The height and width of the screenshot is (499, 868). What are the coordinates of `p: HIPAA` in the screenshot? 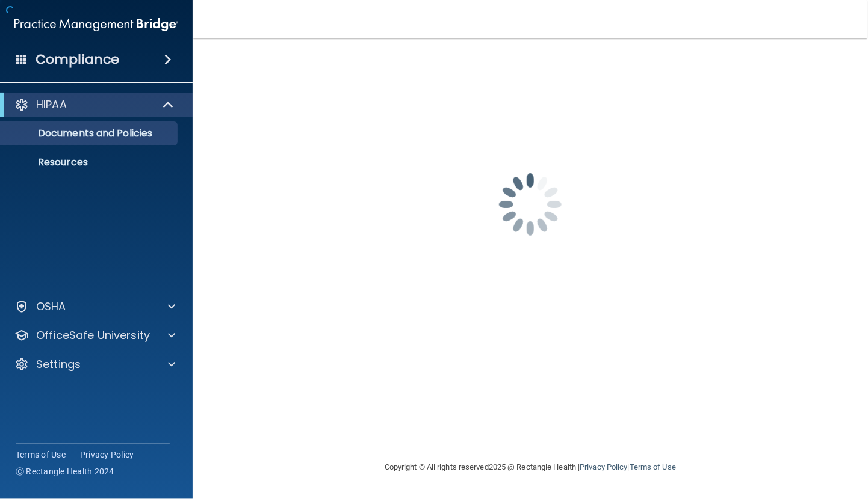 It's located at (51, 104).